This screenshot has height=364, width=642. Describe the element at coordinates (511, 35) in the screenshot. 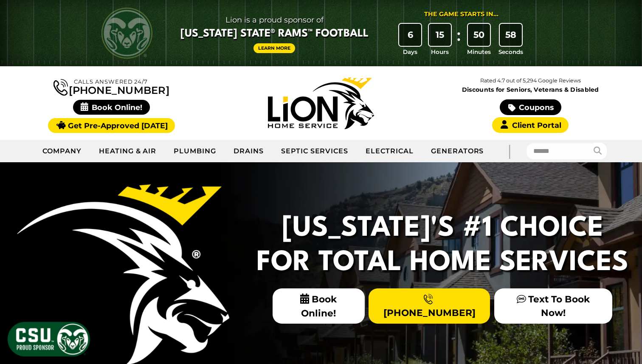

I see `div: 58` at that location.